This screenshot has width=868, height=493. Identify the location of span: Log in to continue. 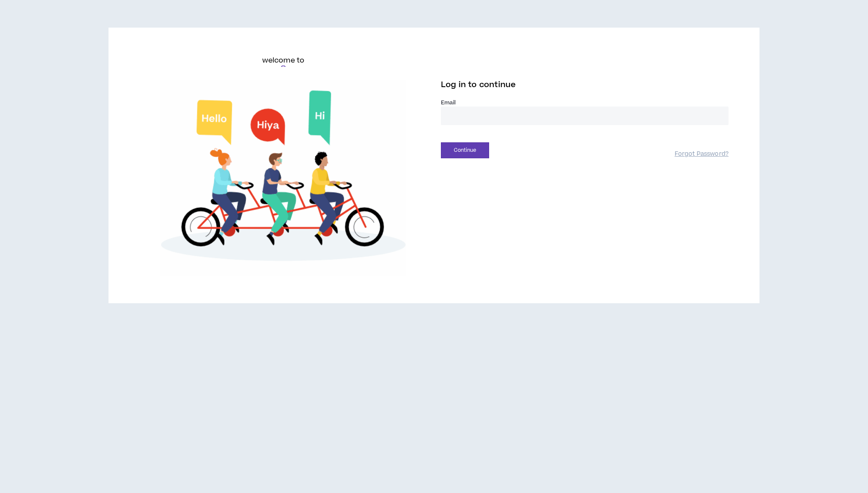
(479, 84).